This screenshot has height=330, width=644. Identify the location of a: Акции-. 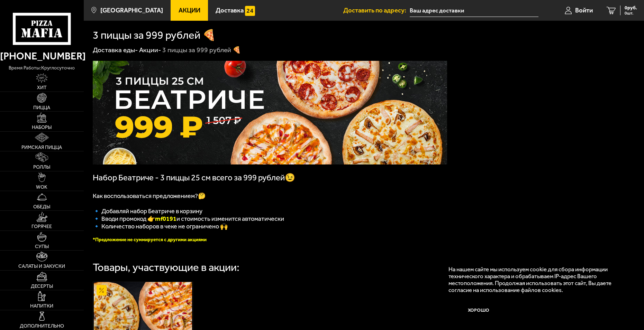
(150, 50).